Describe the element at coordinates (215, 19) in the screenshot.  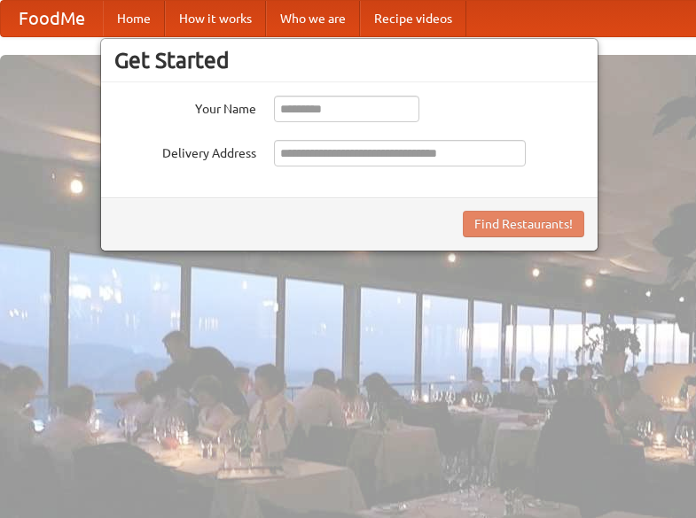
I see `a: How it works` at that location.